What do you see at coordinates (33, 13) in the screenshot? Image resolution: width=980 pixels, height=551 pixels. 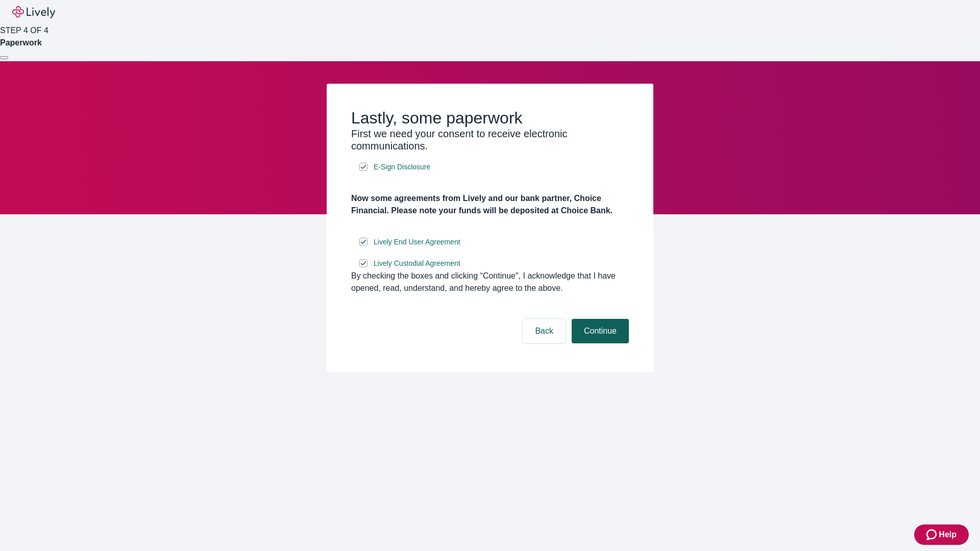 I see `img: Lively` at bounding box center [33, 13].